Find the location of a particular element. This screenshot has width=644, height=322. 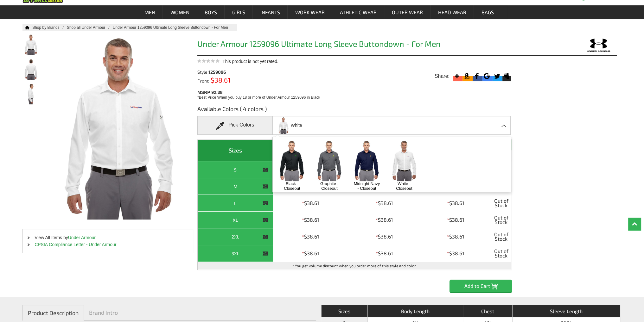

span: 1259096 is located at coordinates (217, 72).